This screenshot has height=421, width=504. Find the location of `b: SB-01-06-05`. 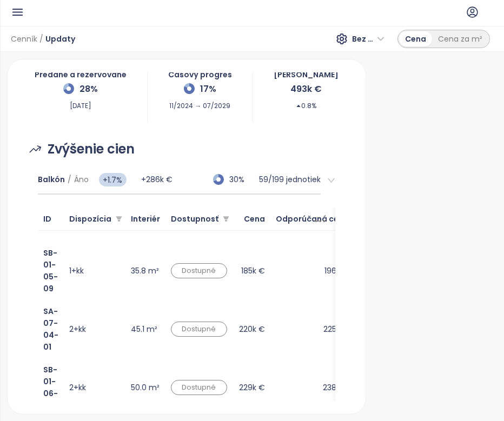

b: SB-01-06-05 is located at coordinates (50, 388).